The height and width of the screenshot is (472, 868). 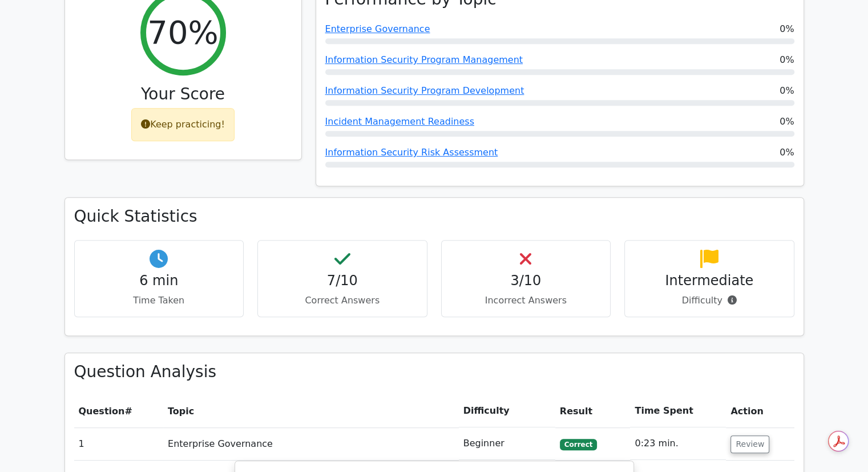 I want to click on th: Result, so click(x=593, y=411).